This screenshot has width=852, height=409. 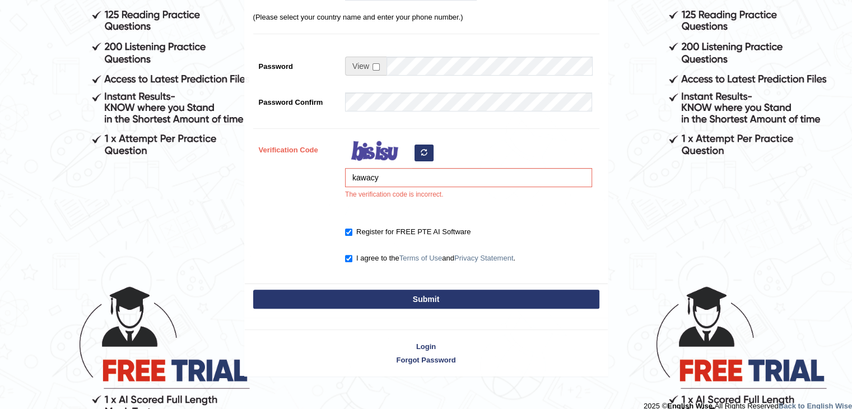 I want to click on input: Show/Hide Password, so click(x=376, y=67).